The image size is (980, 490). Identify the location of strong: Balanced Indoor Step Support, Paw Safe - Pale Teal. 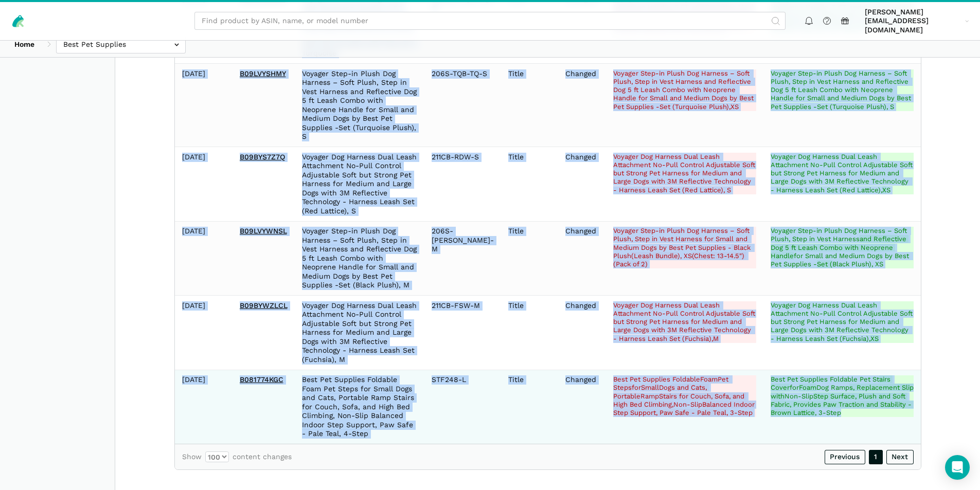
(685, 408).